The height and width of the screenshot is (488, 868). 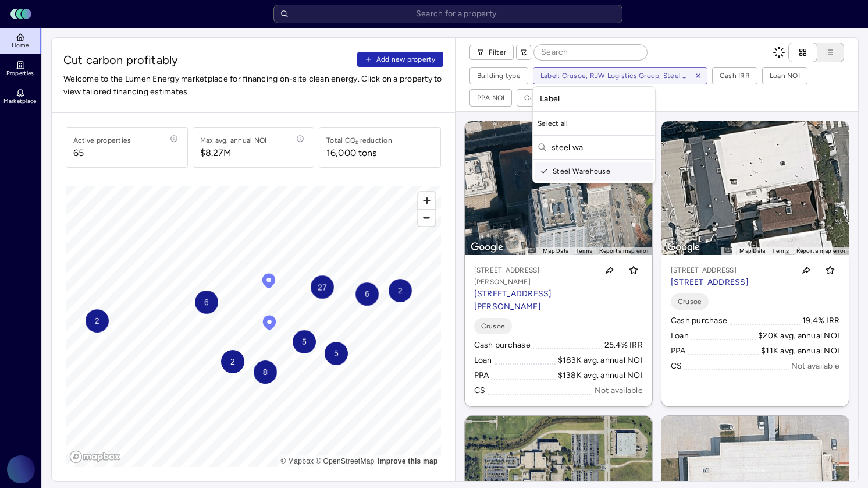 What do you see at coordinates (448, 14) in the screenshot?
I see `input: Search for a property` at bounding box center [448, 14].